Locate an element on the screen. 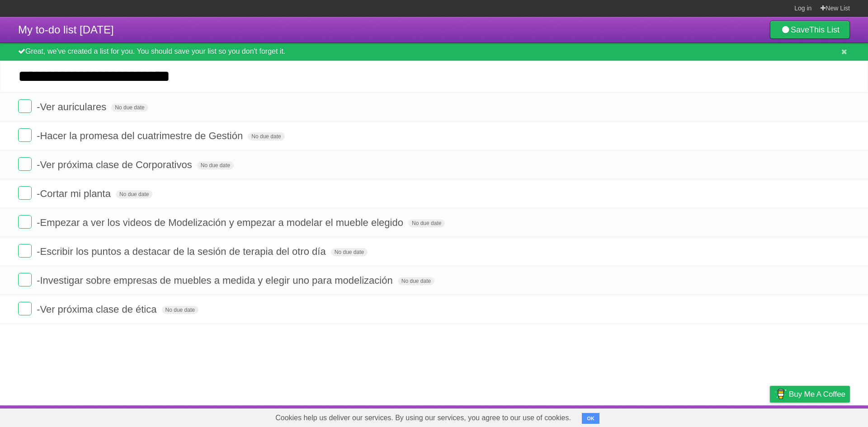 The width and height of the screenshot is (868, 427). a: Developers is located at coordinates (697, 416).